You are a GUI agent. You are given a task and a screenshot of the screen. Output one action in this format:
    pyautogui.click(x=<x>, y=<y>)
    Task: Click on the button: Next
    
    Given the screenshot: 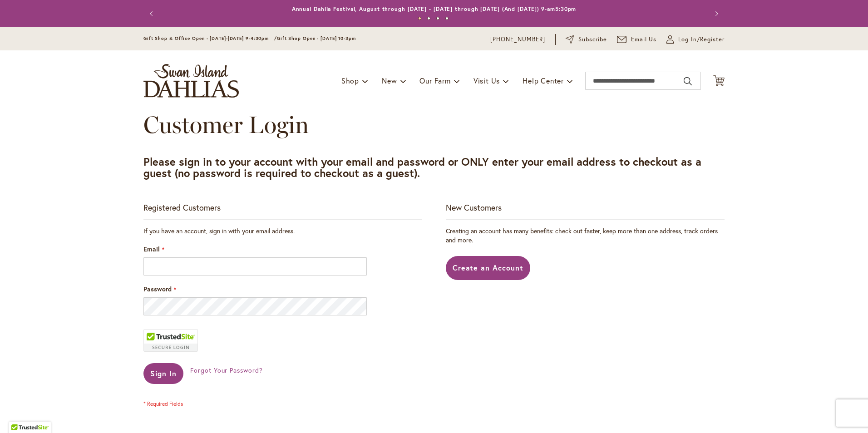 What is the action you would take?
    pyautogui.click(x=715, y=13)
    